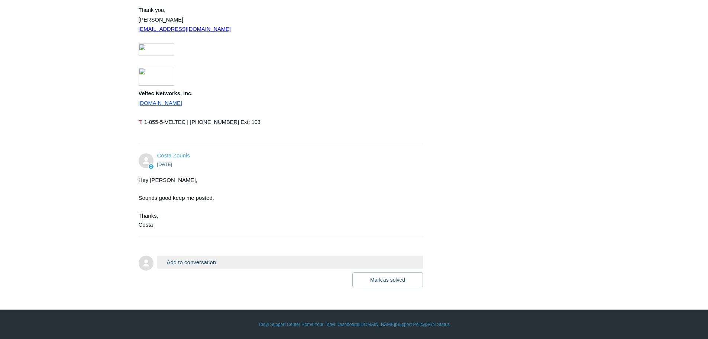  What do you see at coordinates (140, 122) in the screenshot?
I see `span: T` at bounding box center [140, 122].